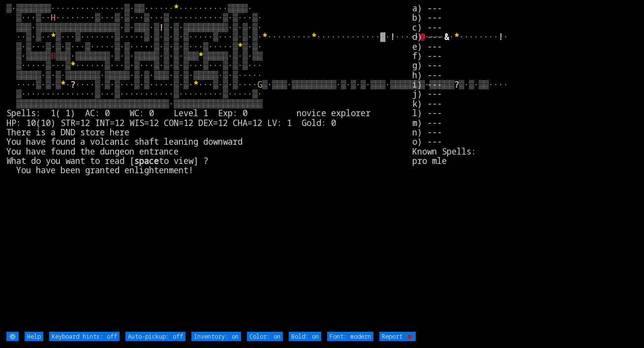  Describe the element at coordinates (265, 336) in the screenshot. I see `input: Color: on` at that location.